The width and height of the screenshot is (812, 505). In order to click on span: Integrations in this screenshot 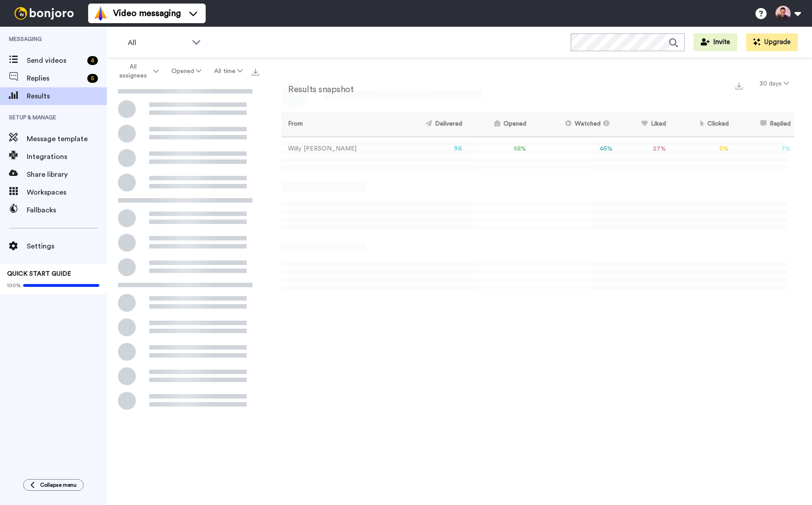, I will do `click(67, 157)`.